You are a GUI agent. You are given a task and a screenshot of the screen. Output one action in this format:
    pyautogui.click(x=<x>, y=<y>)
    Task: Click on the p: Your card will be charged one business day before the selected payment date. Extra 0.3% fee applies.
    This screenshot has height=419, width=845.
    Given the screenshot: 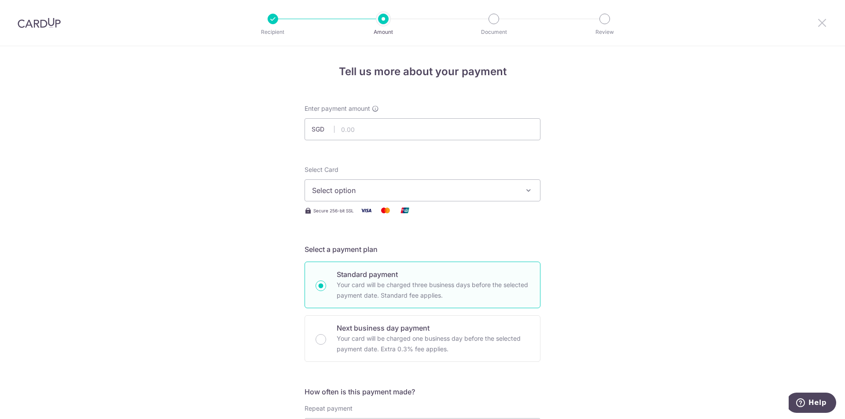 What is the action you would take?
    pyautogui.click(x=433, y=344)
    